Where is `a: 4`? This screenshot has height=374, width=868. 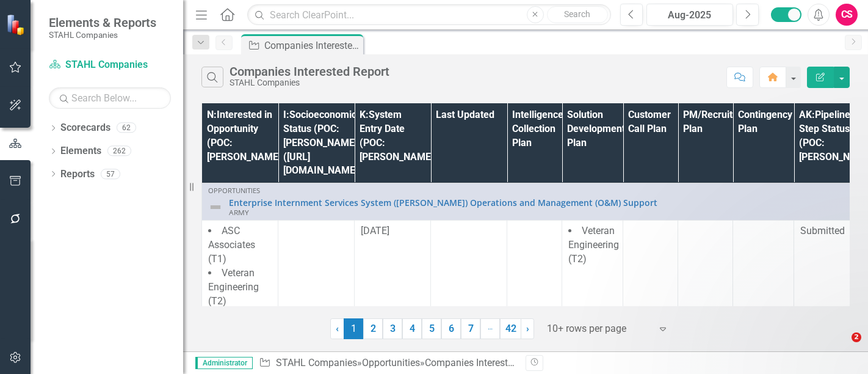 a: 4 is located at coordinates (412, 329).